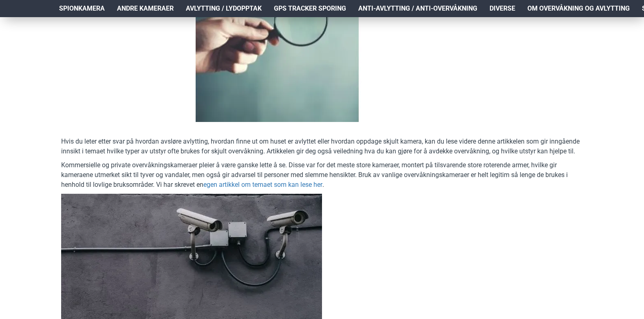  I want to click on span: Anti-avlytting / Anti-overvåkning, so click(418, 8).